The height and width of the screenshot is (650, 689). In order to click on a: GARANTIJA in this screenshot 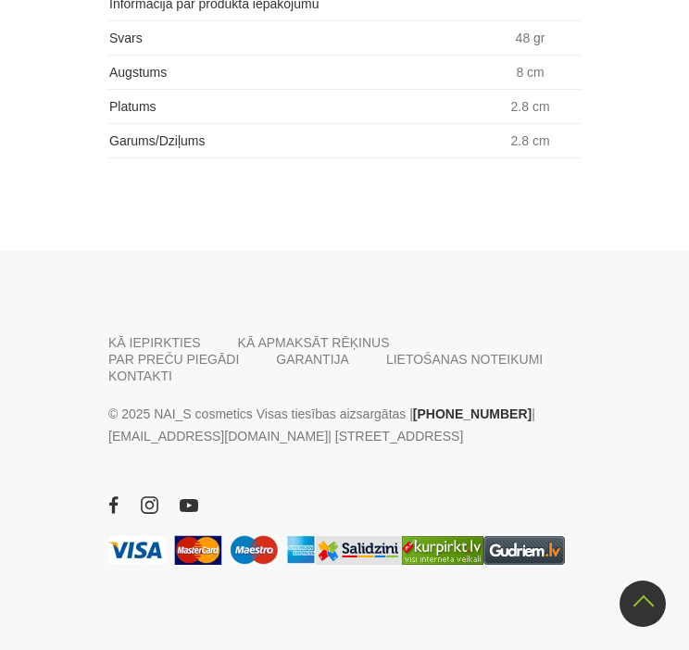, I will do `click(312, 359)`.